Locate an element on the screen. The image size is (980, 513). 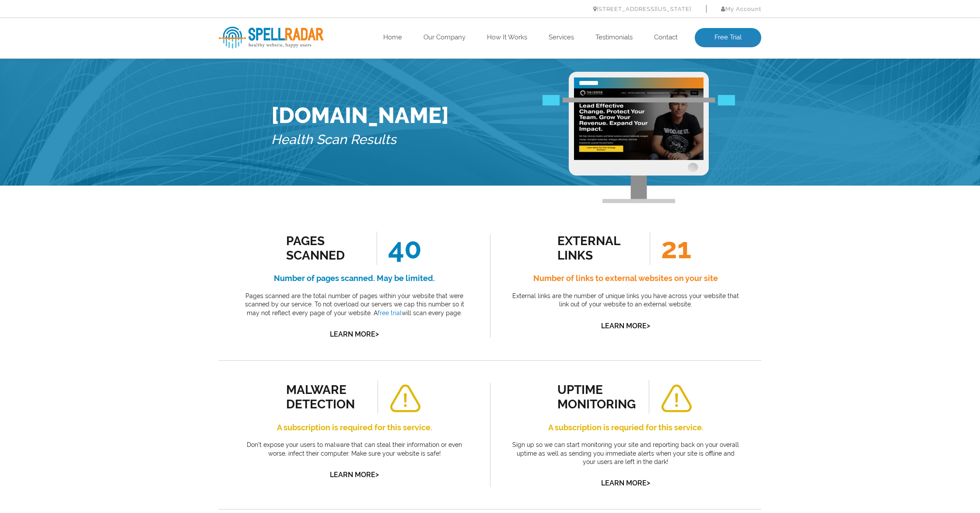
h5: Health Scan Results is located at coordinates (360, 140).